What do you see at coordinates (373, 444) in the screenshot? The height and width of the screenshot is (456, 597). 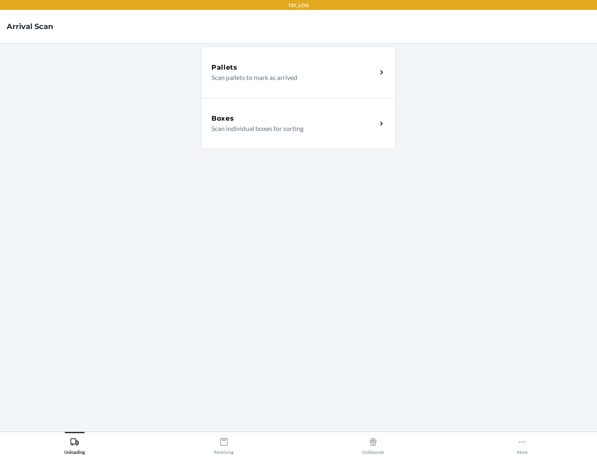 I see `div: Outbounds` at bounding box center [373, 444].